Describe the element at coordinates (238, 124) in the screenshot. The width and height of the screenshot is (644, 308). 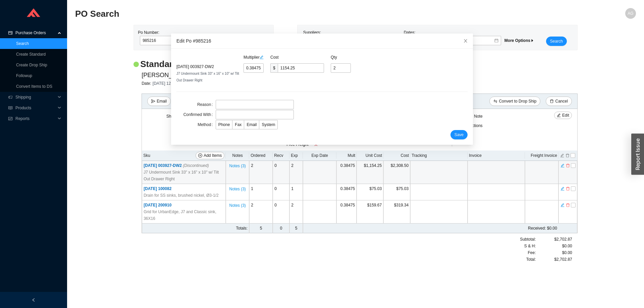
I see `span: Fax` at that location.